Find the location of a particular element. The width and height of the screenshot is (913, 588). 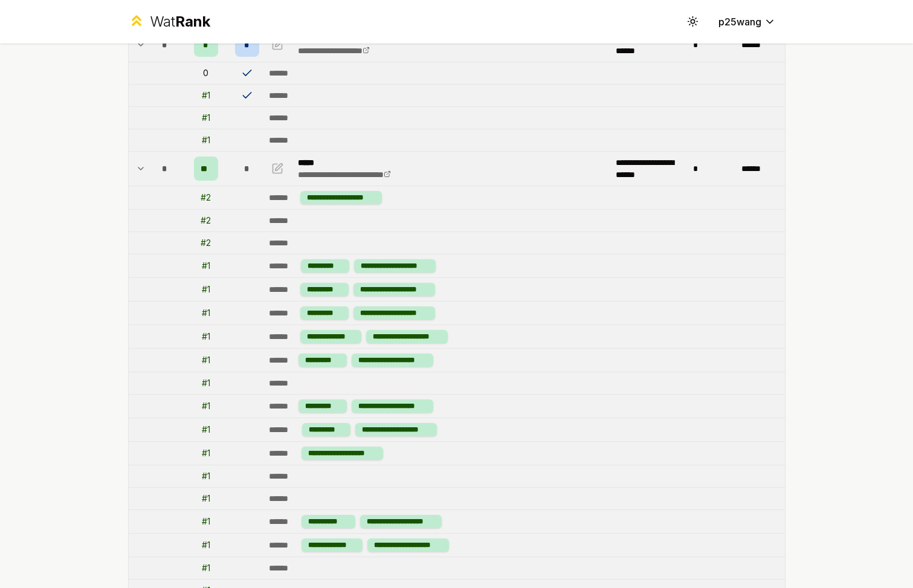

span: p25wang is located at coordinates (740, 21).